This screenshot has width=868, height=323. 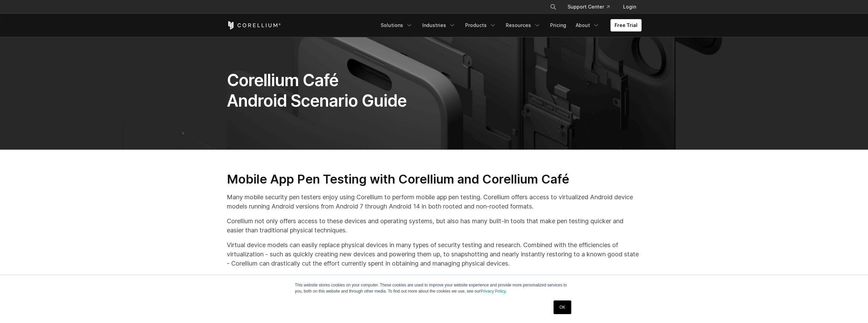 I want to click on p: Corellium not only offers access to these devices and operating systems, but also has many built-..., so click(x=434, y=226).